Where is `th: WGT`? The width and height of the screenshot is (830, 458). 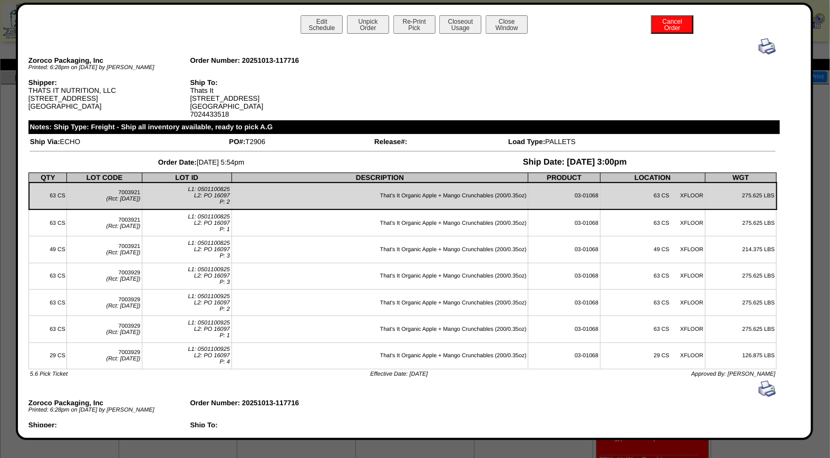
th: WGT is located at coordinates (741, 177).